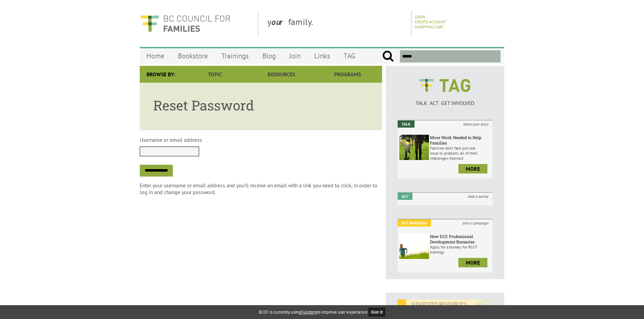 This screenshot has width=644, height=319. I want to click on a: Trainings, so click(235, 56).